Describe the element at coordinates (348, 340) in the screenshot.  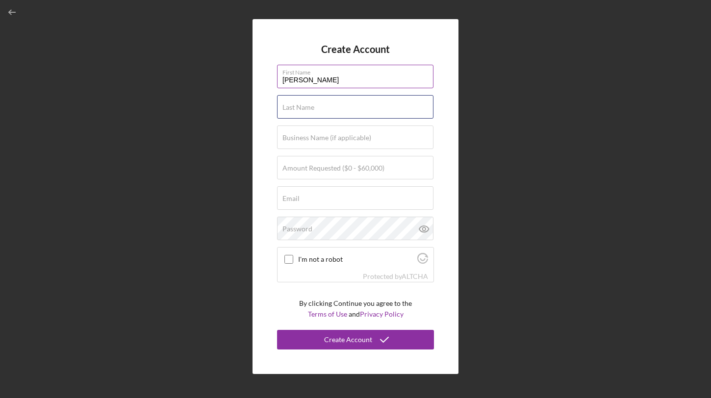
I see `div: Create Account` at that location.